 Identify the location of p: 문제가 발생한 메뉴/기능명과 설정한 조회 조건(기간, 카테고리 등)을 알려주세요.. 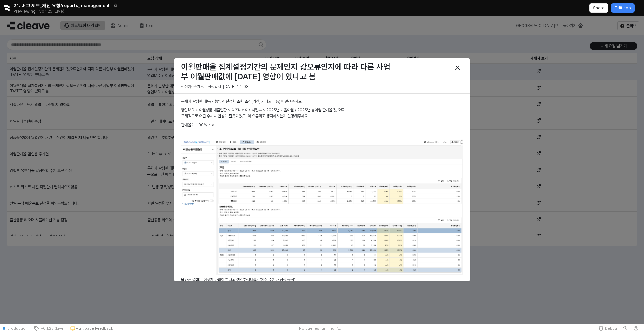
(322, 101).